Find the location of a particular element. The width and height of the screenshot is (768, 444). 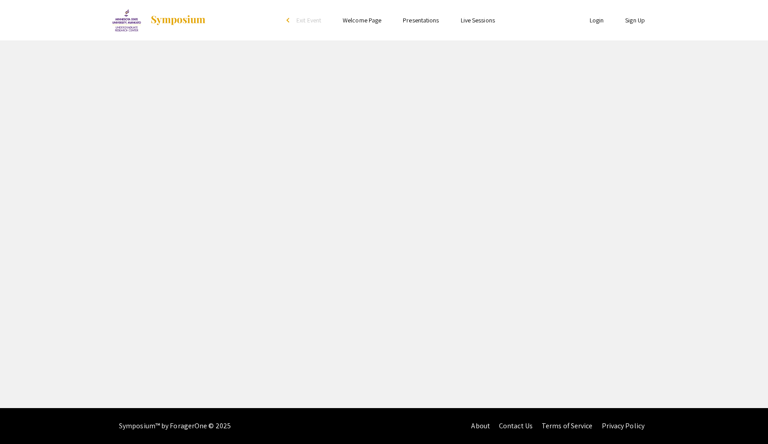

a: Contact Us is located at coordinates (516, 426).